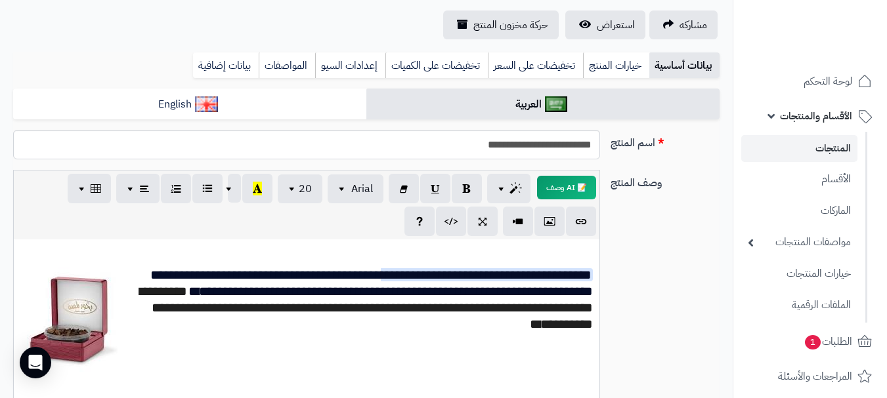  Describe the element at coordinates (616, 25) in the screenshot. I see `span: استعراض` at that location.